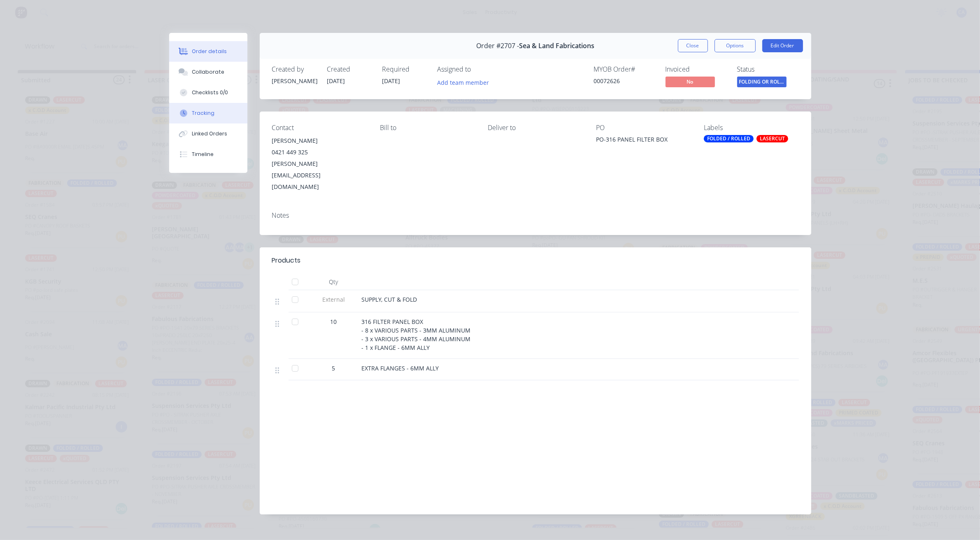 This screenshot has width=980, height=540. I want to click on div: Contact, so click(319, 127).